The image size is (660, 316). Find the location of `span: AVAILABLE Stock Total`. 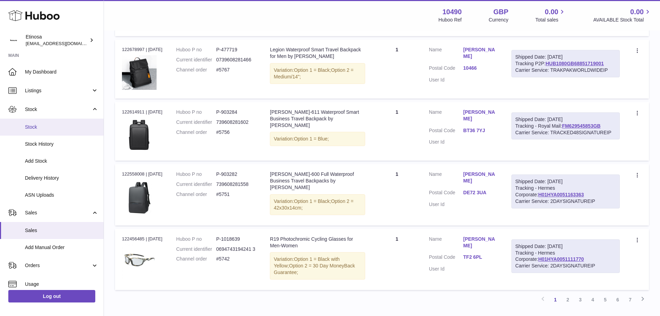

span: AVAILABLE Stock Total is located at coordinates (622, 20).